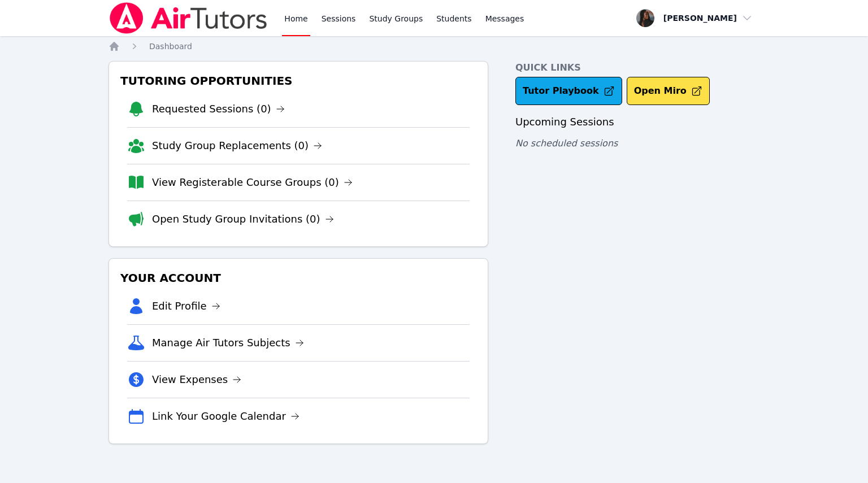 The height and width of the screenshot is (483, 868). Describe the element at coordinates (638, 68) in the screenshot. I see `h4: Quick Links` at that location.